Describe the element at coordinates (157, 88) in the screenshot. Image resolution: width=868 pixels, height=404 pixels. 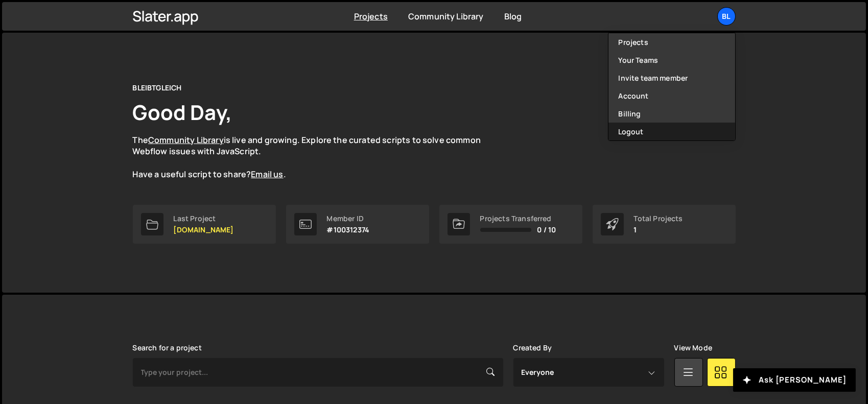
I see `div: BLEIBTGLEICH` at that location.